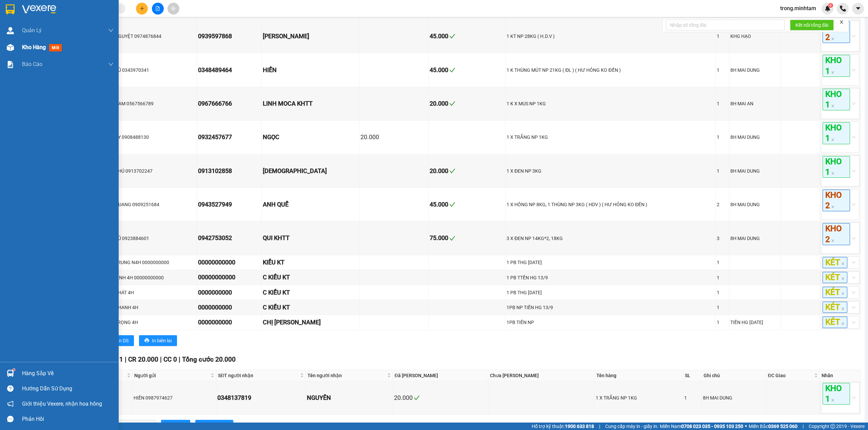 Image resolution: width=868 pixels, height=430 pixels. Describe the element at coordinates (155, 278) in the screenshot. I see `div: LINH 4H 00000000000` at that location.